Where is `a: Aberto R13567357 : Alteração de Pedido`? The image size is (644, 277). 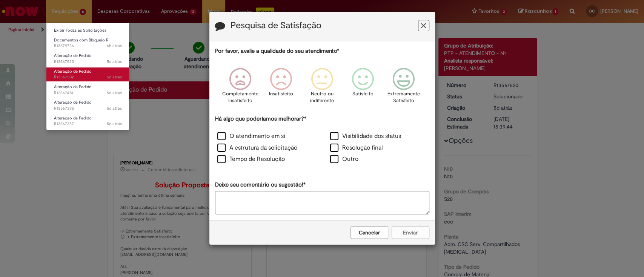 a: Aberto R13567357 : Alteração de Pedido is located at coordinates (88, 121).